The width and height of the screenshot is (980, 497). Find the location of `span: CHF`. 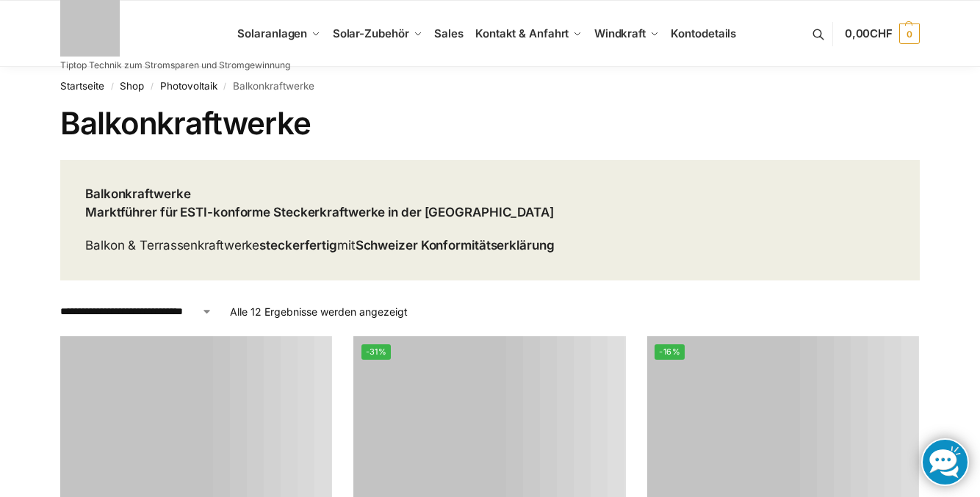

span: CHF is located at coordinates (881, 33).